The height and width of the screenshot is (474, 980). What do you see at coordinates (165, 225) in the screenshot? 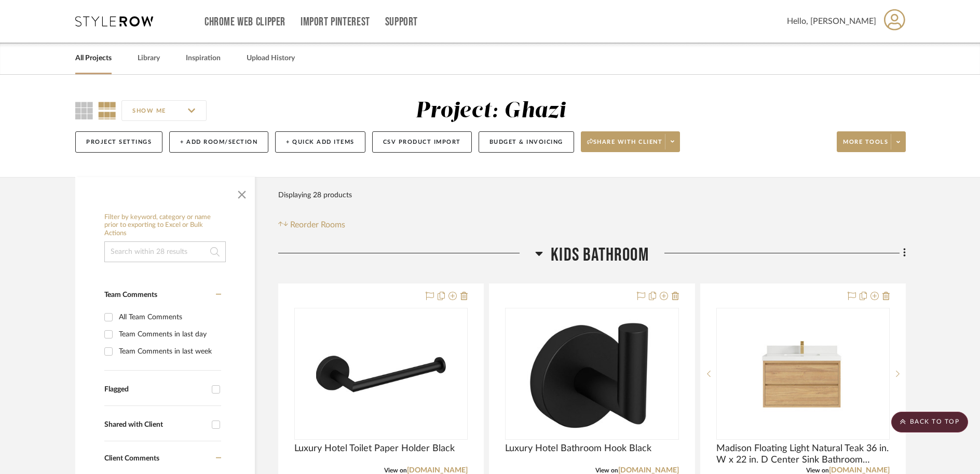
I see `h6: Filter by keyword, category or name prior to exporting to Excel or Bulk Actions` at bounding box center [165, 225].